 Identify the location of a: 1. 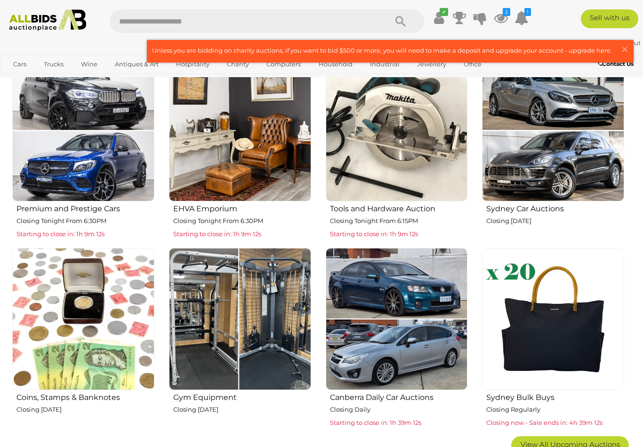
(521, 18).